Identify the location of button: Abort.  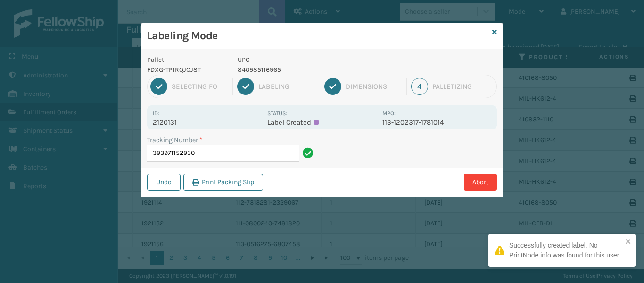
(481, 182).